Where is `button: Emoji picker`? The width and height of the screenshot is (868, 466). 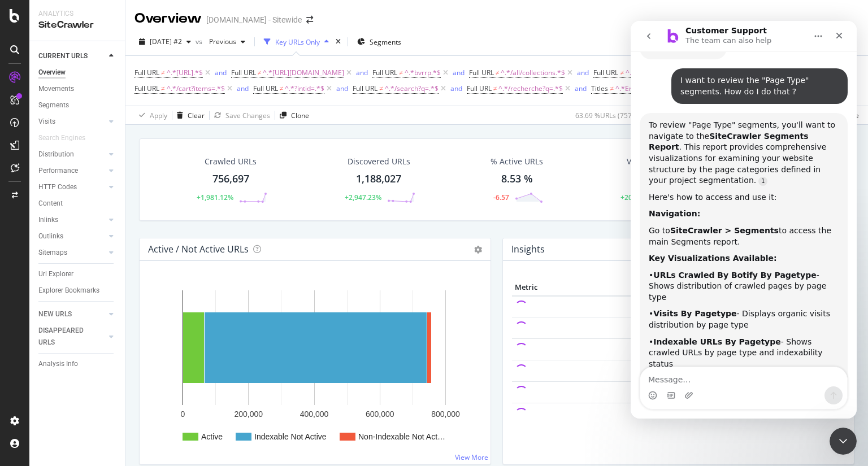
button: Emoji picker is located at coordinates (22, 375).